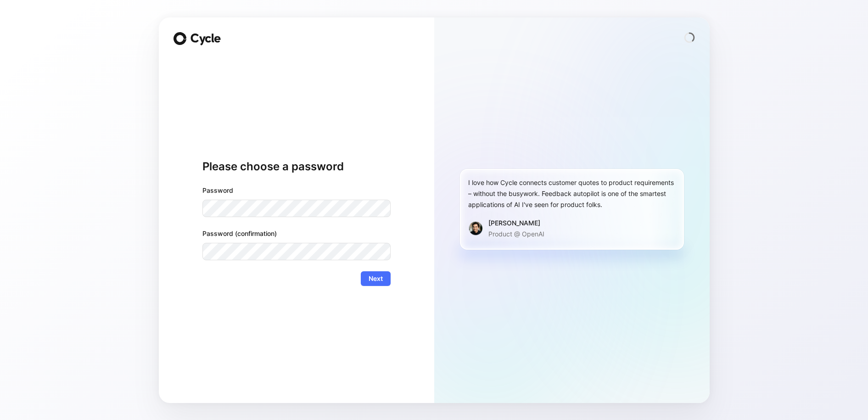  What do you see at coordinates (297, 167) in the screenshot?
I see `h1: Please choose a password` at bounding box center [297, 167].